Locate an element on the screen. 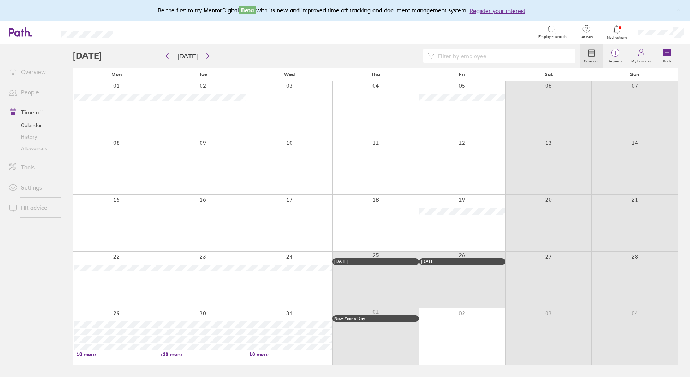  a: Overview is located at coordinates (32, 72).